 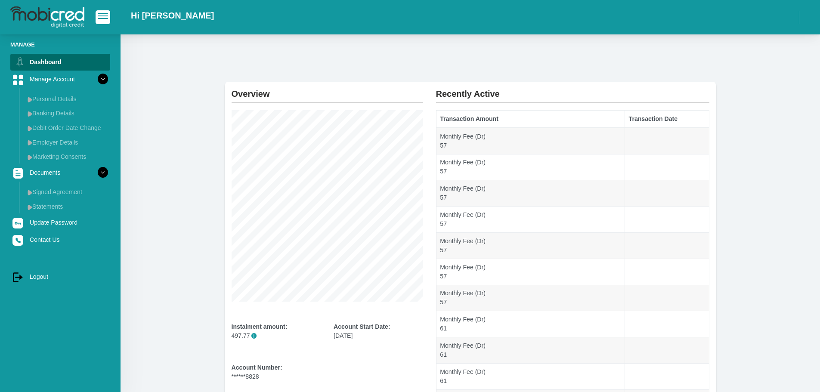 What do you see at coordinates (60, 223) in the screenshot?
I see `a: Update Password` at bounding box center [60, 223].